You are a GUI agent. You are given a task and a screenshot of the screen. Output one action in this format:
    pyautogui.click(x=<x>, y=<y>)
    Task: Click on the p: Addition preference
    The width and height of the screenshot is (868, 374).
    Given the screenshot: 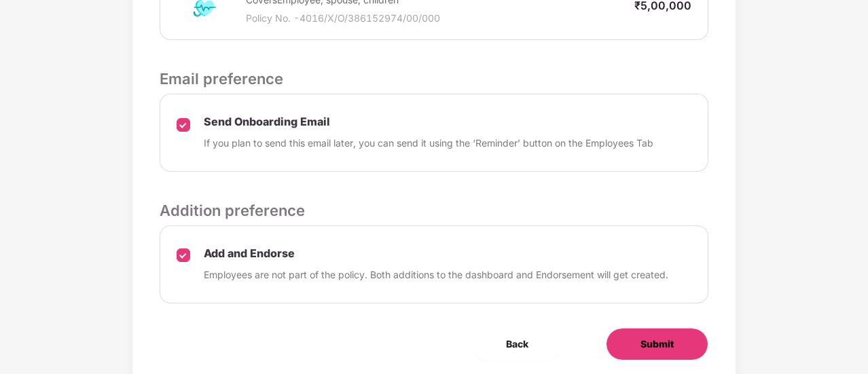 What is the action you would take?
    pyautogui.click(x=434, y=211)
    